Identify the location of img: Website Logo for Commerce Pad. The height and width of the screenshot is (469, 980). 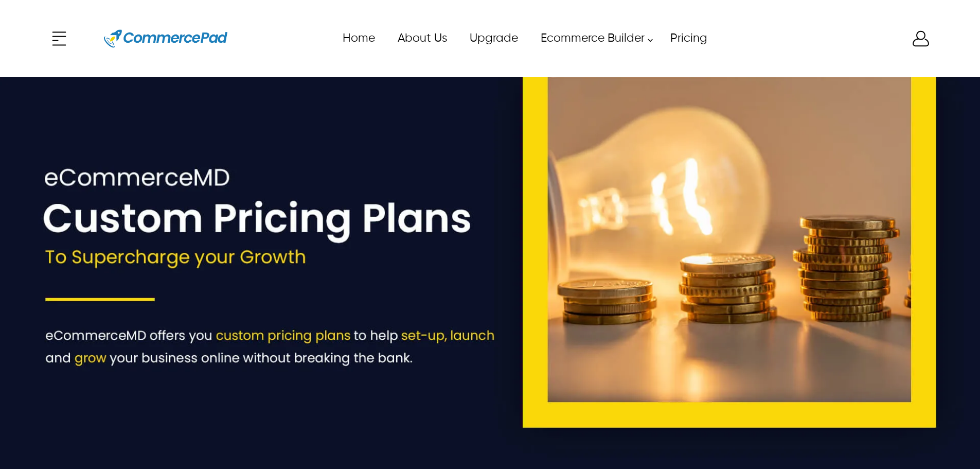
(166, 39).